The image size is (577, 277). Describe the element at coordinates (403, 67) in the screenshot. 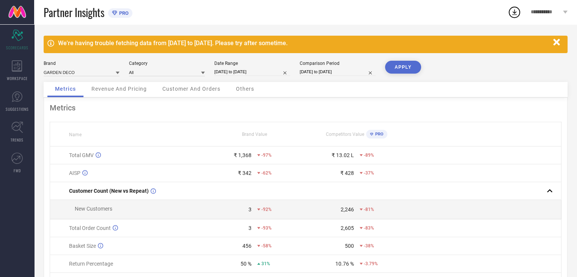

I see `button: APPLY` at that location.